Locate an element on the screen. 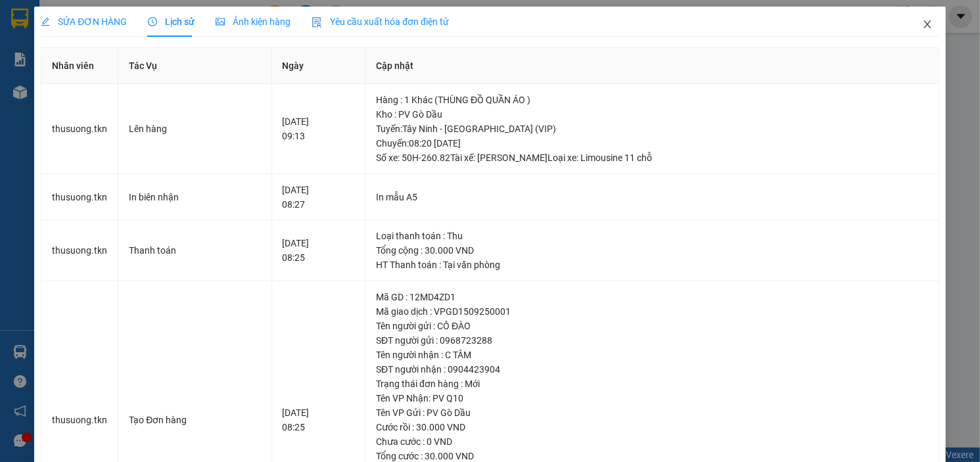  div: Mã GD : 12MD4ZD1 is located at coordinates (652, 297).